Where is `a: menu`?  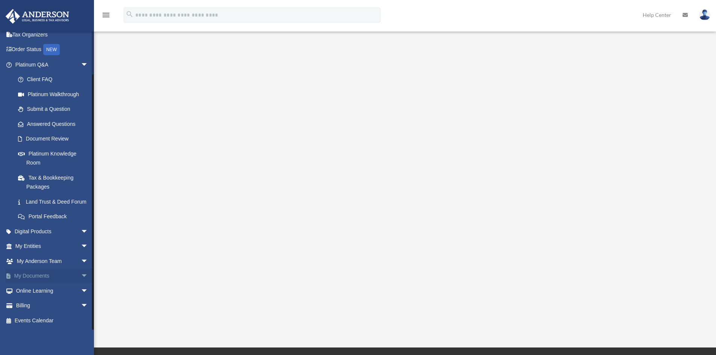
a: menu is located at coordinates (106, 16).